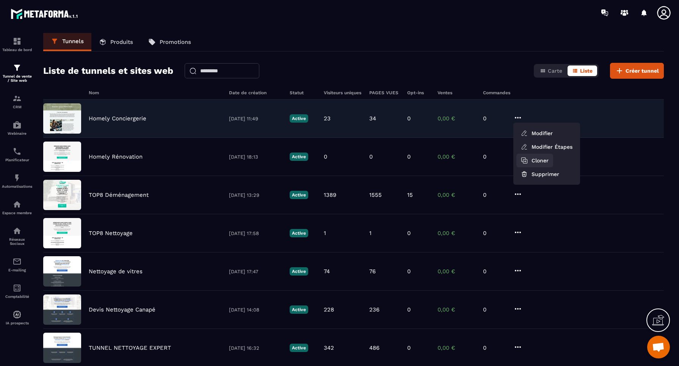 The width and height of the screenshot is (679, 366). I want to click on p: Nettoyage de vitres, so click(116, 272).